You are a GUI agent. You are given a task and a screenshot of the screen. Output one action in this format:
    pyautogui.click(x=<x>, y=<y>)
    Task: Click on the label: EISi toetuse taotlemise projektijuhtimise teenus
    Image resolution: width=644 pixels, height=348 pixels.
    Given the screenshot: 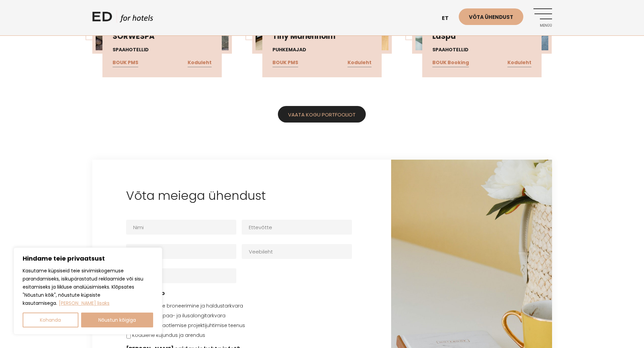 What is the action you would take?
    pyautogui.click(x=189, y=325)
    